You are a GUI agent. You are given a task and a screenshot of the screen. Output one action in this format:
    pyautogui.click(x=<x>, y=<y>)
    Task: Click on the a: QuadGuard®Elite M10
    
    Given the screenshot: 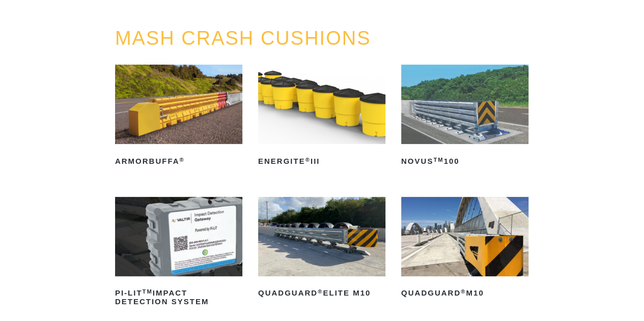 What is the action you would take?
    pyautogui.click(x=322, y=249)
    